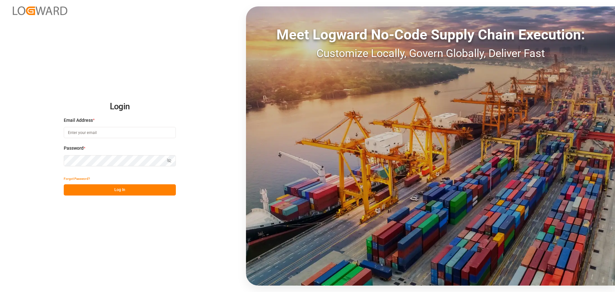  Describe the element at coordinates (74, 148) in the screenshot. I see `span: Password` at that location.